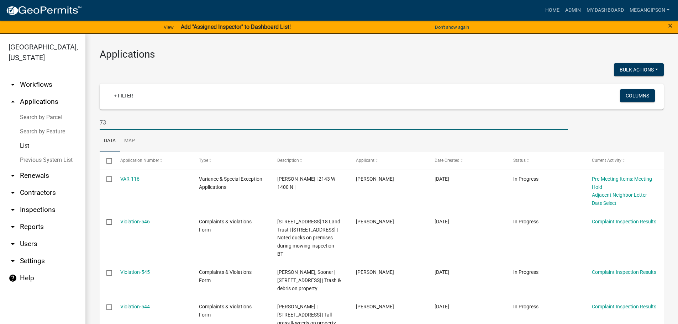  What do you see at coordinates (288, 161) in the screenshot?
I see `span: Description` at bounding box center [288, 161].